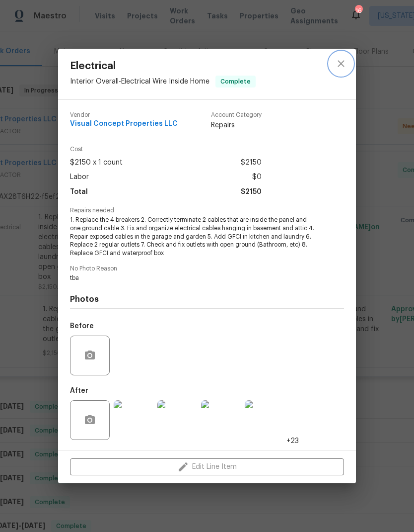 This screenshot has width=414, height=532. What do you see at coordinates (193, 237) in the screenshot?
I see `span: 1. Replace the 4 breakers 2. Correctly terminate 2 cables that are inside the panel and one groun...` at bounding box center [193, 237].